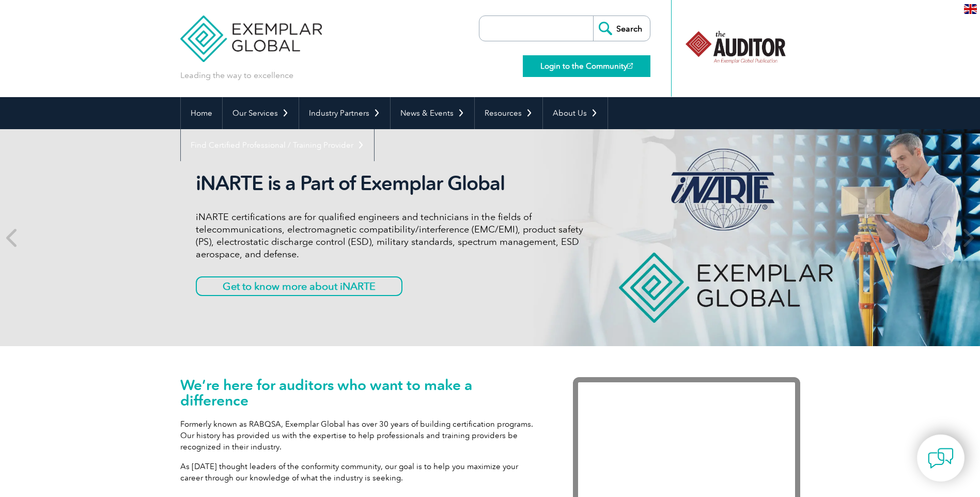  I want to click on a: Get to know more about iNARTE, so click(299, 286).